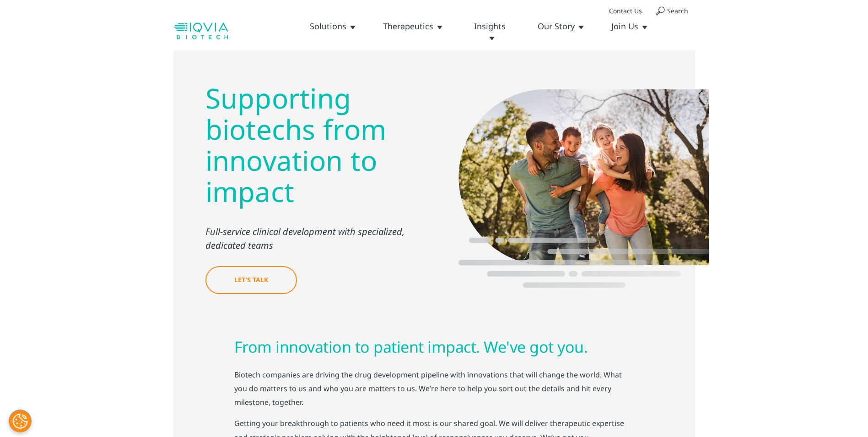  What do you see at coordinates (629, 26) in the screenshot?
I see `a: Join Us` at bounding box center [629, 26].